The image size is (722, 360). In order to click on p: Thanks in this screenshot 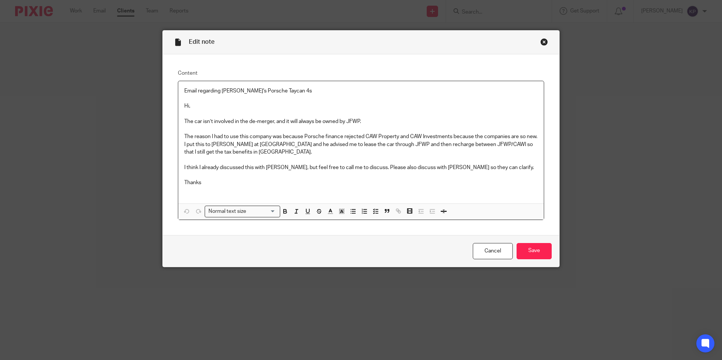, I will do `click(361, 183)`.